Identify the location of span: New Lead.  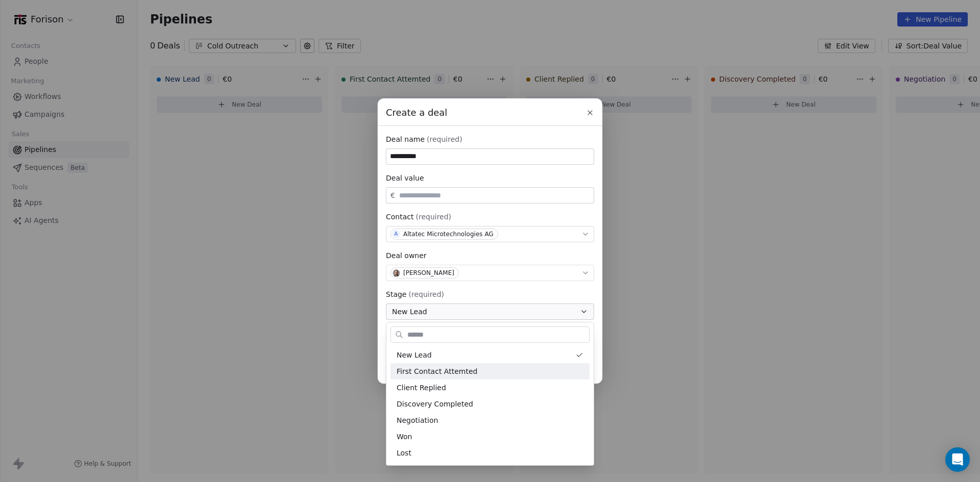
(414, 355).